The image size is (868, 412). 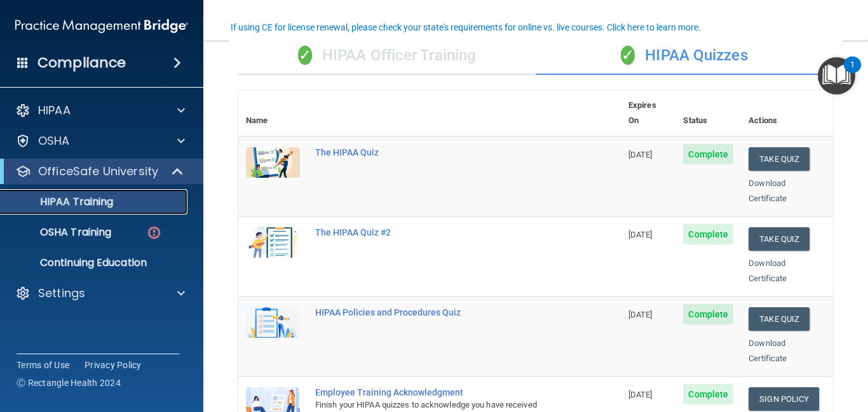 What do you see at coordinates (466, 27) in the screenshot?
I see `div: If using CE for license renewal, please check your state's requirements for online vs. live cours...` at bounding box center [466, 27].